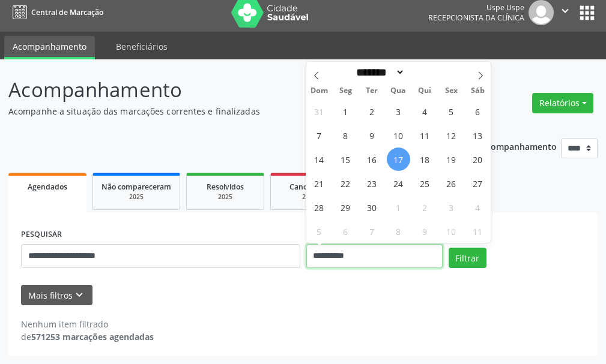  Describe the element at coordinates (346, 183) in the screenshot. I see `span: Setembro 22, 2025` at that location.